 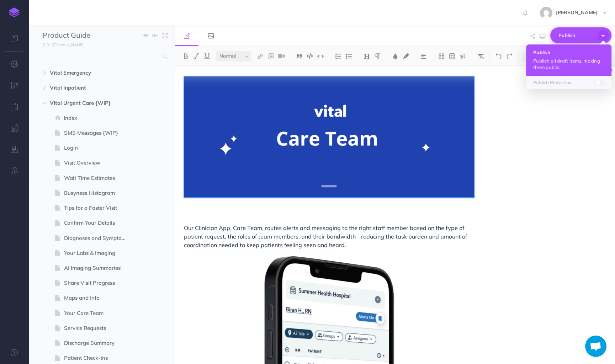 What do you see at coordinates (596, 347) in the screenshot?
I see `a: Open chat` at bounding box center [596, 347].